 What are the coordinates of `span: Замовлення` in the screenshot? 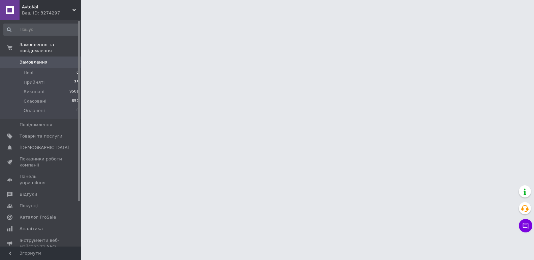 It's located at (33, 62).